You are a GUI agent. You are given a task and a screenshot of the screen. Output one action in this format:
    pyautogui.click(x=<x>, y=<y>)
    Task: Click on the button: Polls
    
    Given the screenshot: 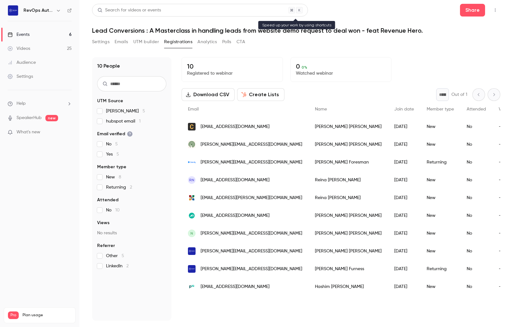 What is the action you would take?
    pyautogui.click(x=227, y=42)
    